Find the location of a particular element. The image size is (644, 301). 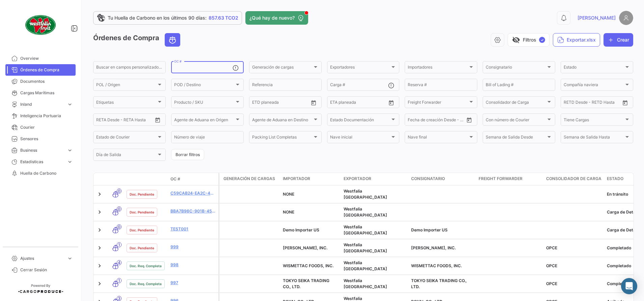

datatable-header-cell: Consolidador de Carga is located at coordinates (574, 179).